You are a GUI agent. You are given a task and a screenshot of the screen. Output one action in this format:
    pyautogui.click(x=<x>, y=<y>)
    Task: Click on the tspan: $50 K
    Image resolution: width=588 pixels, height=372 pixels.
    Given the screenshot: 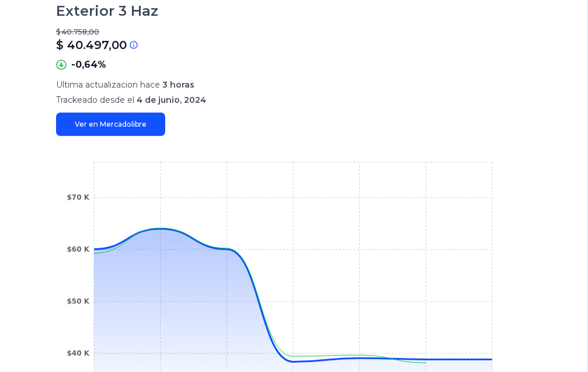 What is the action you would take?
    pyautogui.click(x=77, y=302)
    